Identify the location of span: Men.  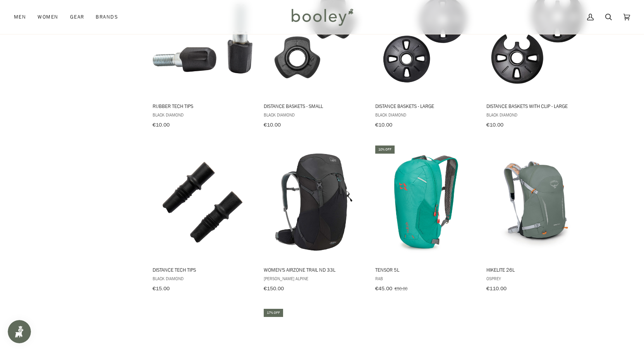
(20, 17).